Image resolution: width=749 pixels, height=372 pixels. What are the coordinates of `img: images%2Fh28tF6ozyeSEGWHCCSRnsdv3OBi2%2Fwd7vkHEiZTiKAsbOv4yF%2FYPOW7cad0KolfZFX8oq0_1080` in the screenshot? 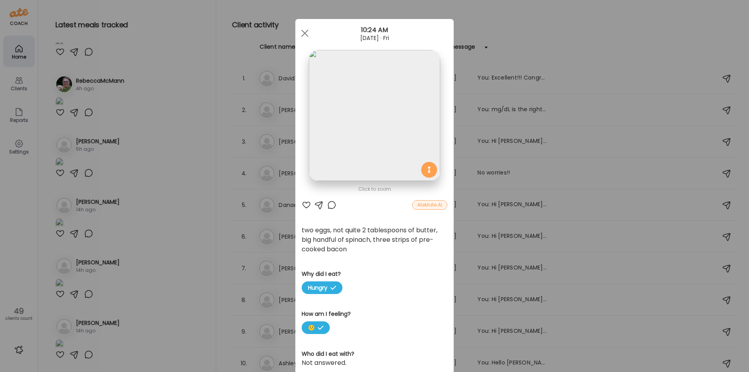 It's located at (374, 115).